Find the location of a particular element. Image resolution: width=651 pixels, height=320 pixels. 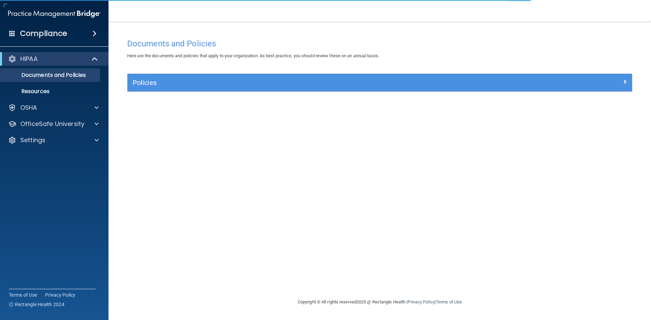

p: Resources is located at coordinates (51, 92).